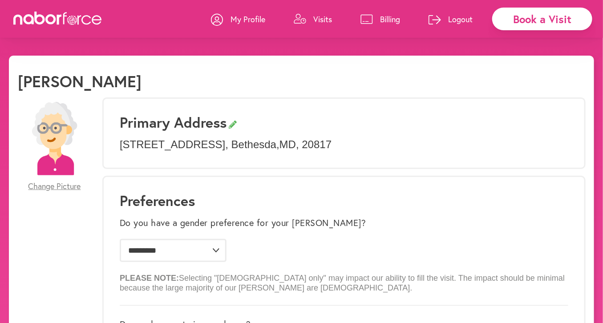 This screenshot has width=603, height=323. What do you see at coordinates (149, 278) in the screenshot?
I see `b: PLEASE NOTE:` at bounding box center [149, 278].